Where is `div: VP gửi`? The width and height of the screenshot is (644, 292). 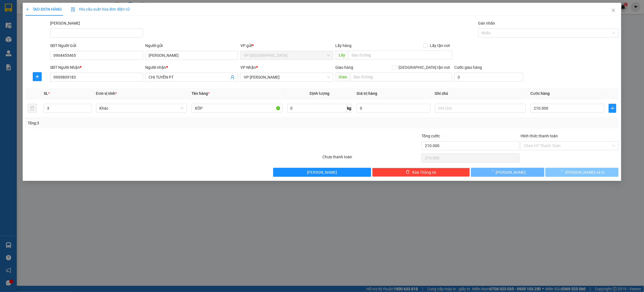
div: VP gửi is located at coordinates (287, 45).